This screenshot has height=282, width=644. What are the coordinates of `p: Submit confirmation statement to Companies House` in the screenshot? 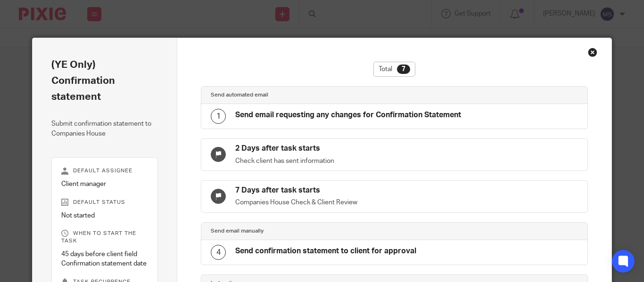 It's located at (104, 128).